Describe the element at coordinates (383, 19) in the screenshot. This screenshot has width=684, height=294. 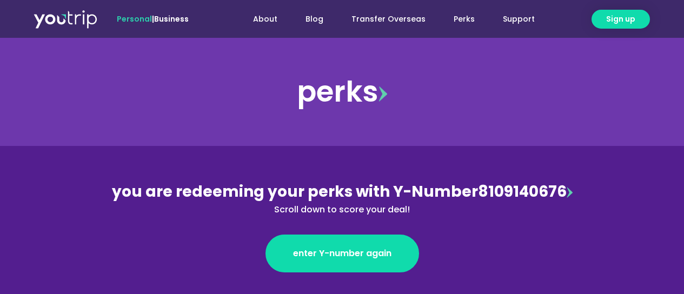
I see `nav: Menu` at that location.